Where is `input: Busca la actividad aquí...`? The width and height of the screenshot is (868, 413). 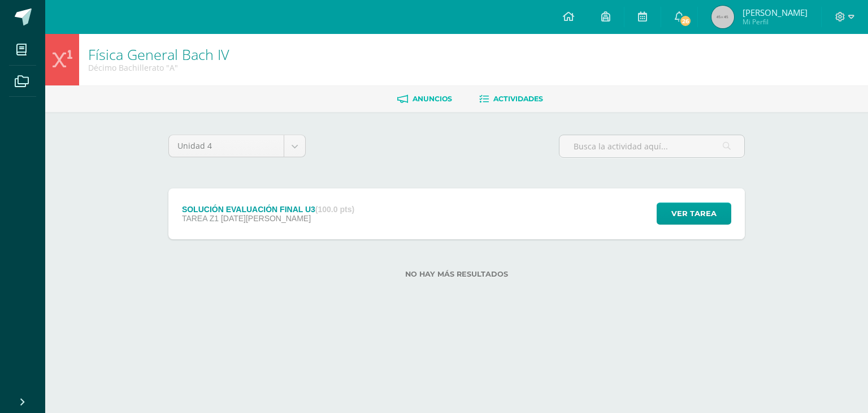
input: Busca la actividad aquí... is located at coordinates (651, 146).